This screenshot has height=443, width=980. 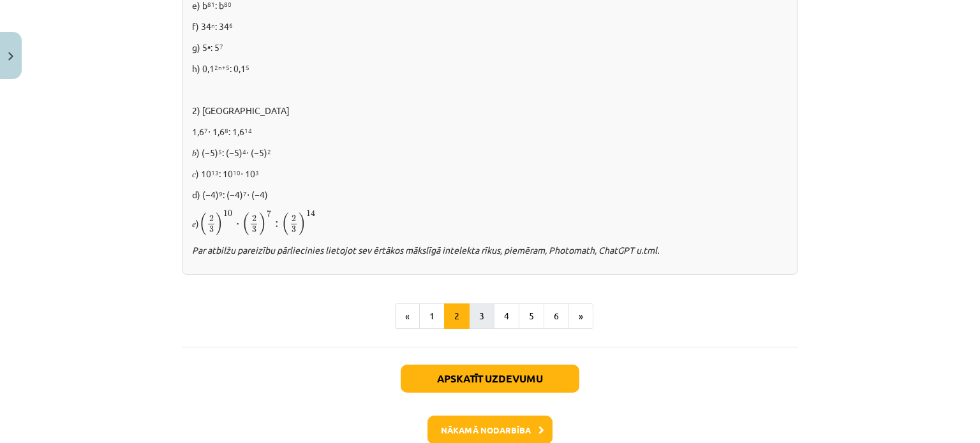 I want to click on sup: 8, so click(x=227, y=130).